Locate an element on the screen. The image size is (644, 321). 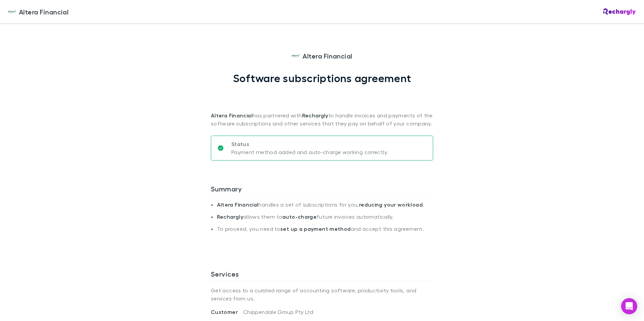
p: Get access to a curated range of accounting software, productivity tools, and services from us . is located at coordinates (322, 295).